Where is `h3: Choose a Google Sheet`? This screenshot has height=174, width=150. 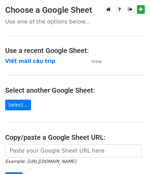 h3: Choose a Google Sheet is located at coordinates (75, 10).